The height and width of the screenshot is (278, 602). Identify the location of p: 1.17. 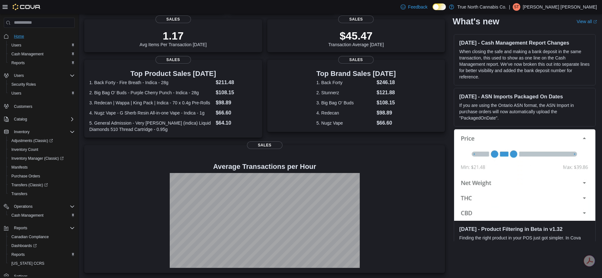
(173, 36).